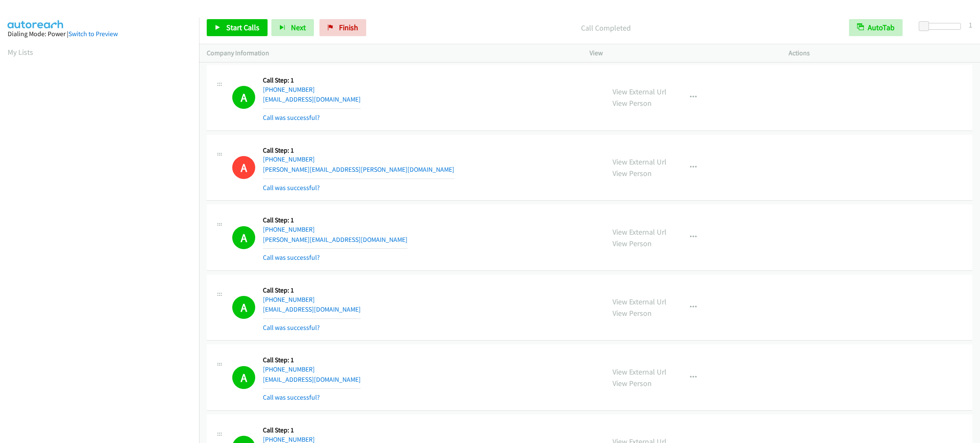 This screenshot has width=980, height=443. What do you see at coordinates (21, 52) in the screenshot?
I see `a: My Lists` at bounding box center [21, 52].